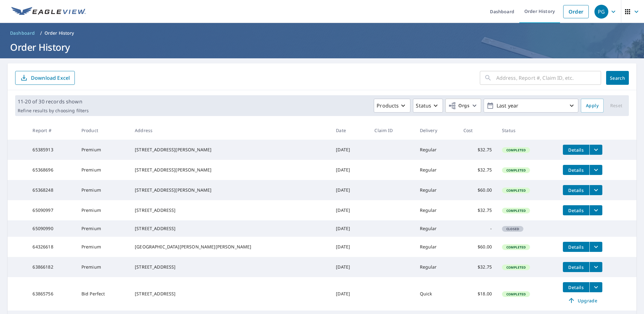 The height and width of the screenshot is (314, 644). I want to click on button: filesDropdownBtn-65385913, so click(596, 150).